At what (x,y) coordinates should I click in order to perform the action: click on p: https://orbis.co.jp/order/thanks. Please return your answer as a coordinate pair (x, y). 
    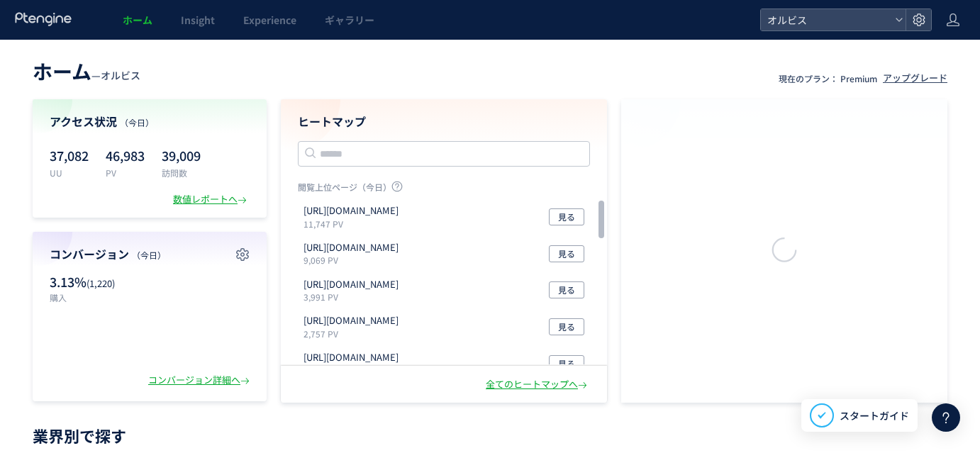
    Looking at the image, I should click on (351, 247).